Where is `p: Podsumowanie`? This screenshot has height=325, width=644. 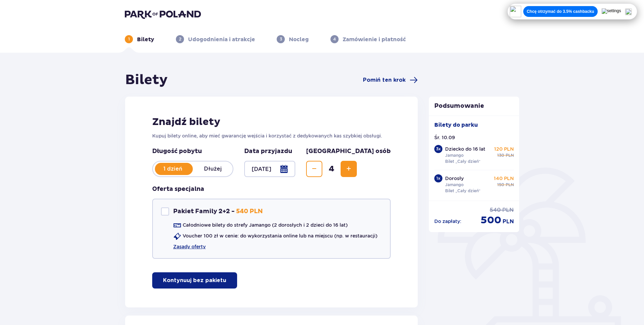
p: Podsumowanie is located at coordinates (474, 106).